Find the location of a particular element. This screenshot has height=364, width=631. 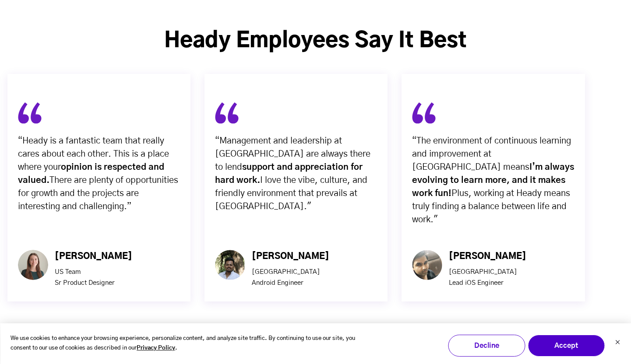

img: Ellipse 4 (2)-1 is located at coordinates (427, 265).